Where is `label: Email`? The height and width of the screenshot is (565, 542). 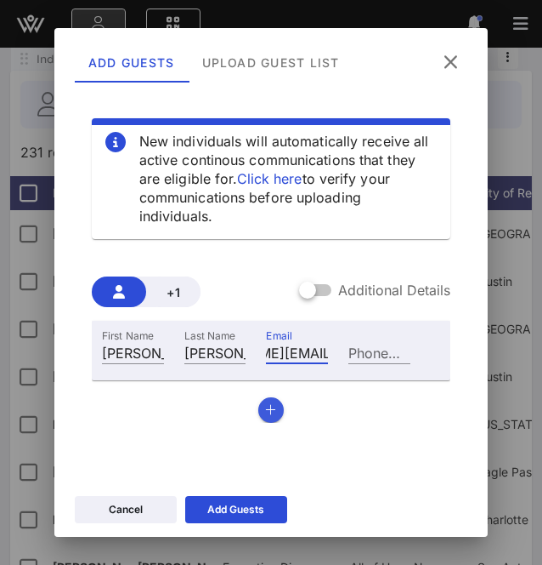 label: Email is located at coordinates (279, 335).